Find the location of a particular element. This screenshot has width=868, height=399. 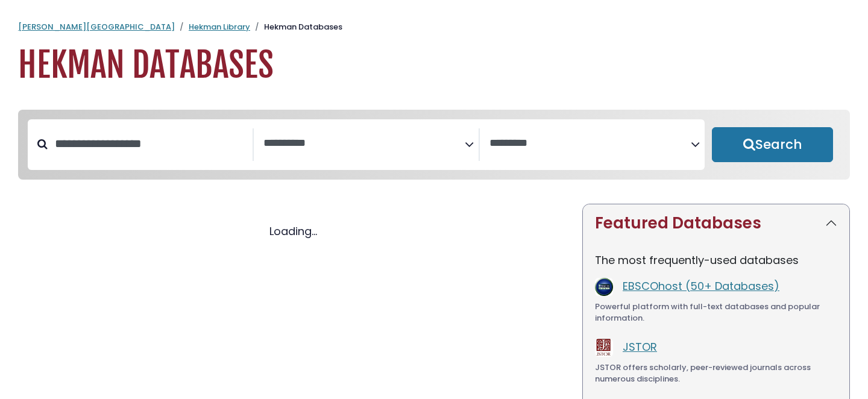

p: The most frequently-used databases is located at coordinates (716, 260).